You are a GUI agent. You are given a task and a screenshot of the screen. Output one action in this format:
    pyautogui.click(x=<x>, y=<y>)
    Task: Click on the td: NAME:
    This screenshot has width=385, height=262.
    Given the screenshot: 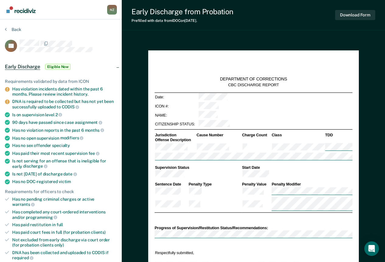 What is the action you would take?
    pyautogui.click(x=176, y=116)
    